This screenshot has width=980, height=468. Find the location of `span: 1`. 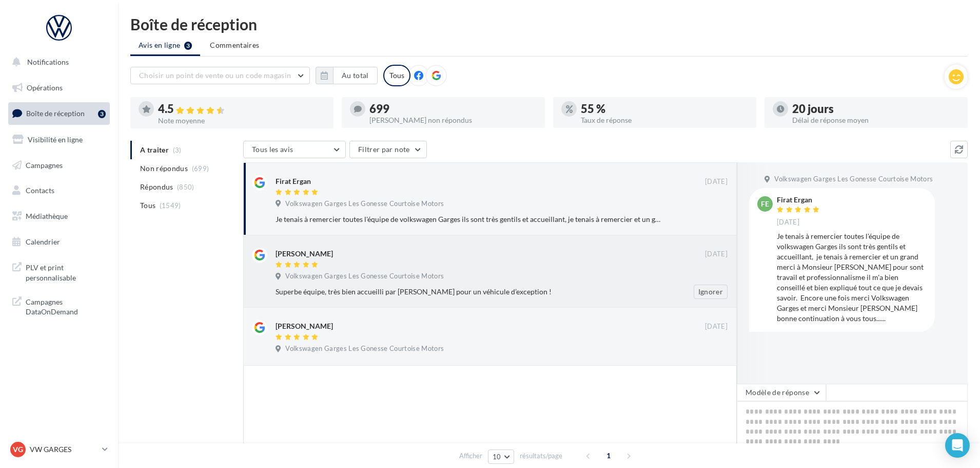

span: 1 is located at coordinates (609, 456).